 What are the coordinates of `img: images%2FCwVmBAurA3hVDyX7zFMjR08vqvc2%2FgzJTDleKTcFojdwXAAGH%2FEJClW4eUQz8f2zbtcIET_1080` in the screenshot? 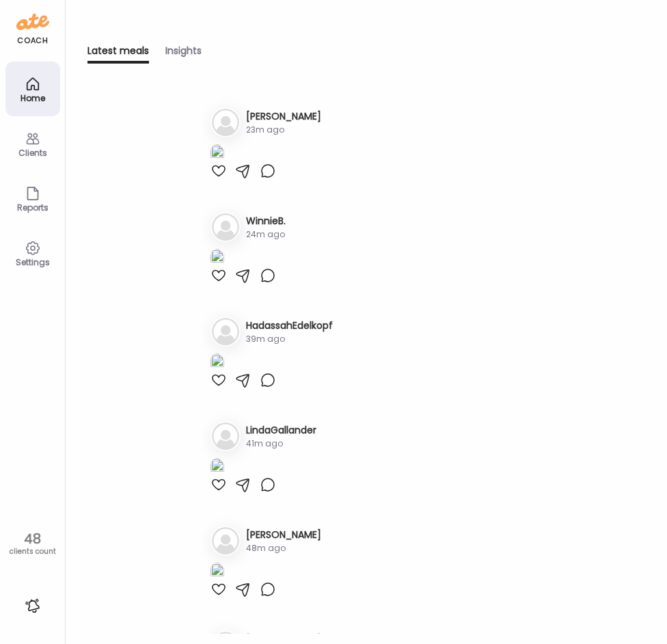 It's located at (217, 258).